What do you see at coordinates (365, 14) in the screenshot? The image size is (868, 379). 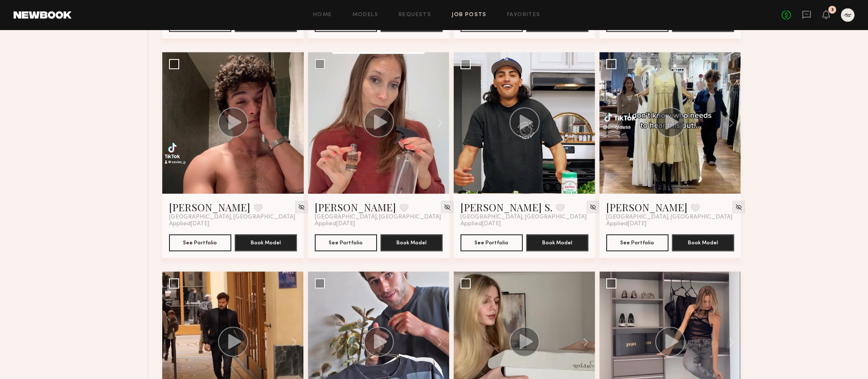 I see `a: Models` at bounding box center [365, 14].